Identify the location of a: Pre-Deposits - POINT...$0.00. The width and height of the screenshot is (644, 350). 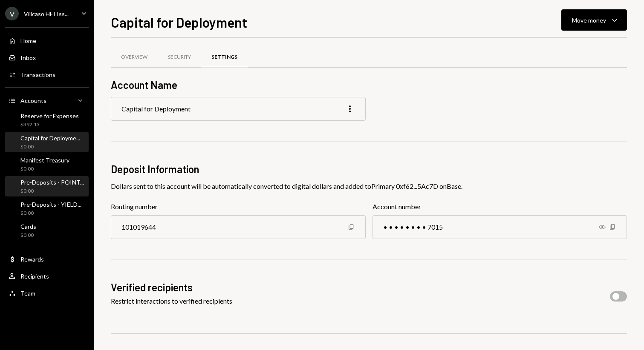
(47, 186).